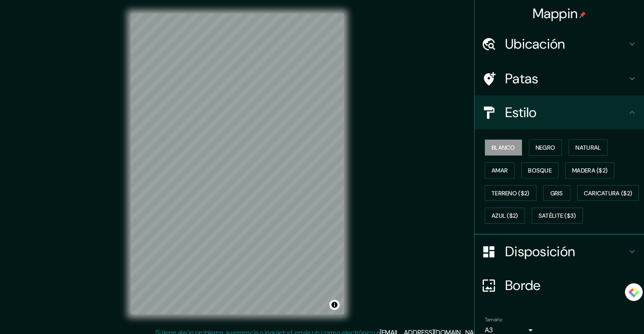  What do you see at coordinates (559, 79) in the screenshot?
I see `div: Patas` at bounding box center [559, 79].